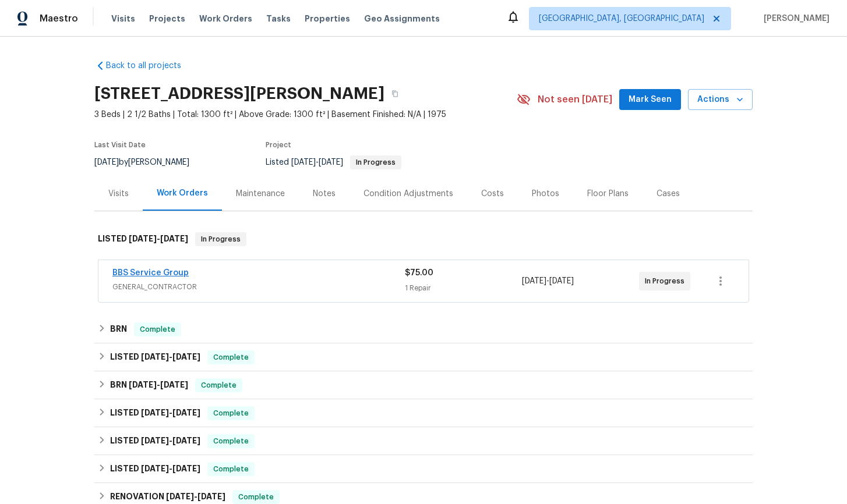 This screenshot has height=504, width=847. I want to click on a: Back to all projects, so click(150, 66).